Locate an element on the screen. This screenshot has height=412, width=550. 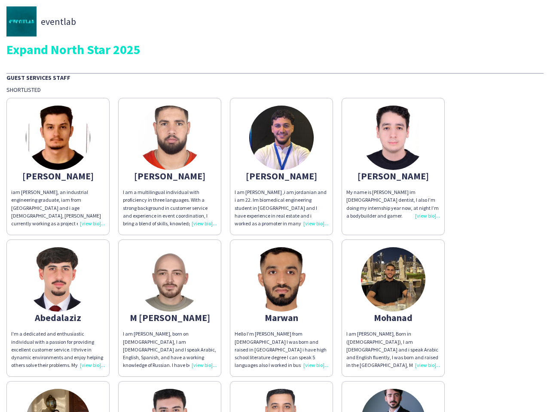
div: Expand North Star 2025 is located at coordinates (275, 49).